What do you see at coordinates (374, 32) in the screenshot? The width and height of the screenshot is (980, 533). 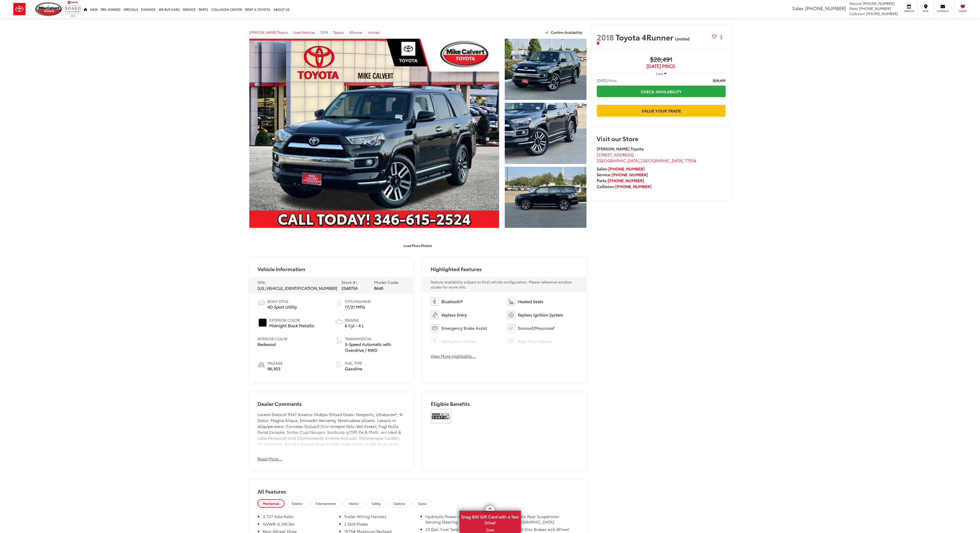 I see `a: Limited` at bounding box center [374, 32].